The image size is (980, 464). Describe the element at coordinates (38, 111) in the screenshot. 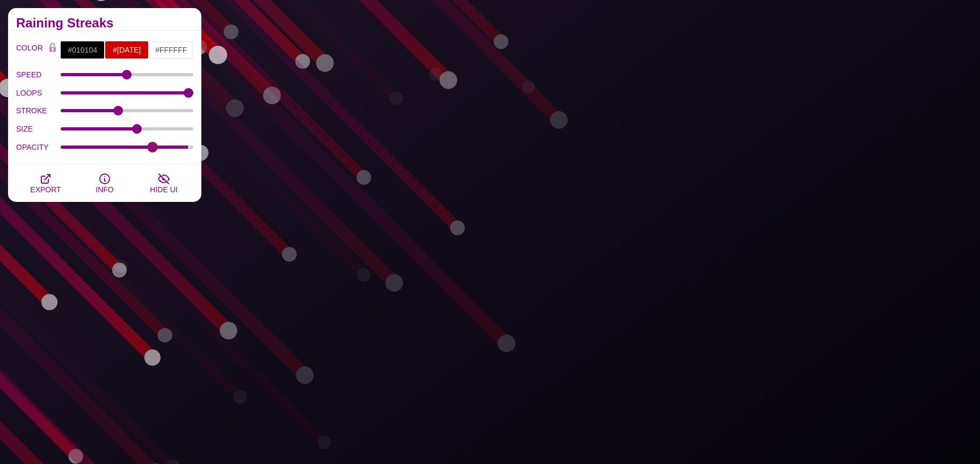

I see `label: STROKE` at that location.